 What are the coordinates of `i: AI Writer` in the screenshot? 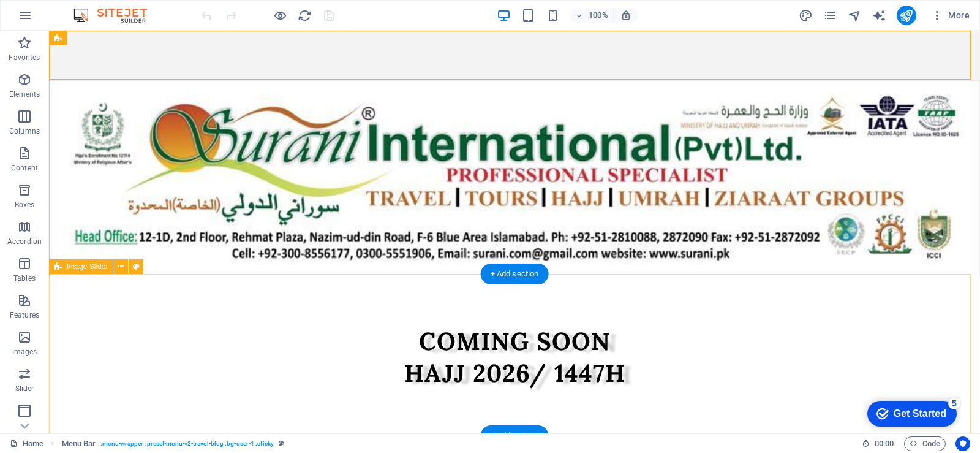 It's located at (879, 15).